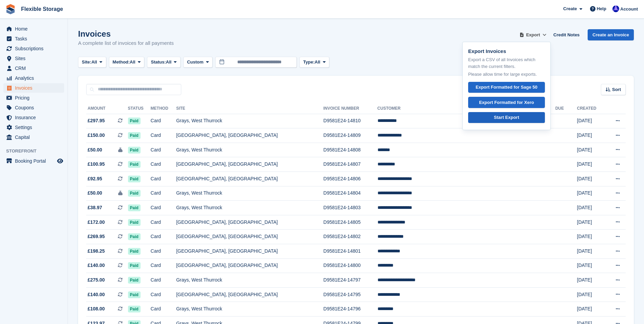 Image resolution: width=644 pixels, height=324 pixels. What do you see at coordinates (35, 78) in the screenshot?
I see `span: Analytics` at bounding box center [35, 78].